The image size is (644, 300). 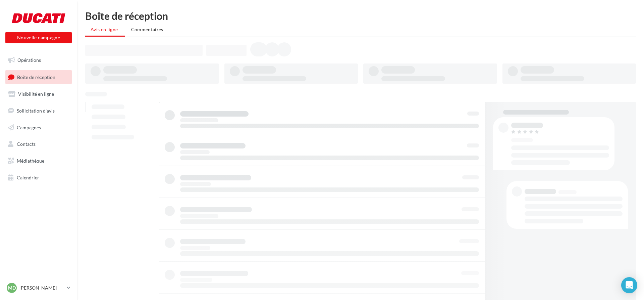 I want to click on span: Contacts, so click(x=26, y=144).